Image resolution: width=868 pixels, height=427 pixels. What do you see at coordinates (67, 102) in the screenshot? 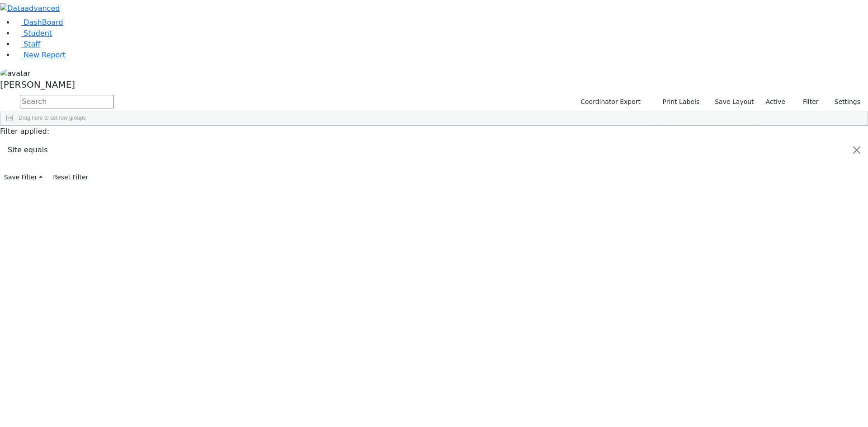
I see `input: Search` at bounding box center [67, 102].